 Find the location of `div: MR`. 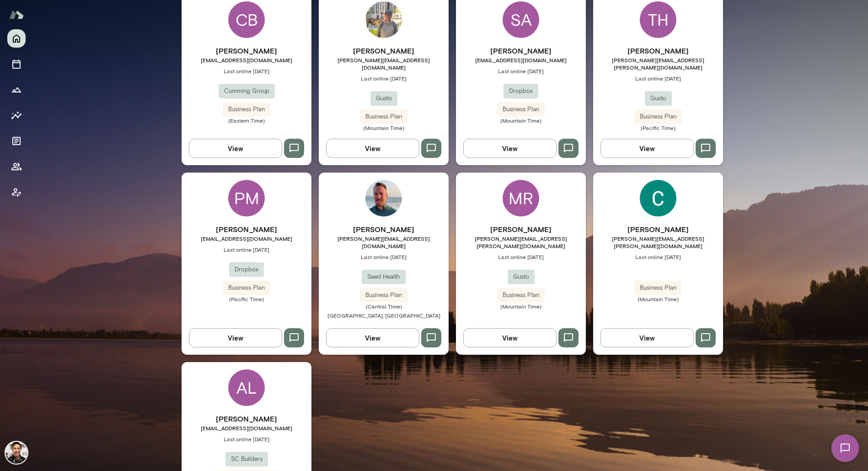

div: MR is located at coordinates (521, 198).